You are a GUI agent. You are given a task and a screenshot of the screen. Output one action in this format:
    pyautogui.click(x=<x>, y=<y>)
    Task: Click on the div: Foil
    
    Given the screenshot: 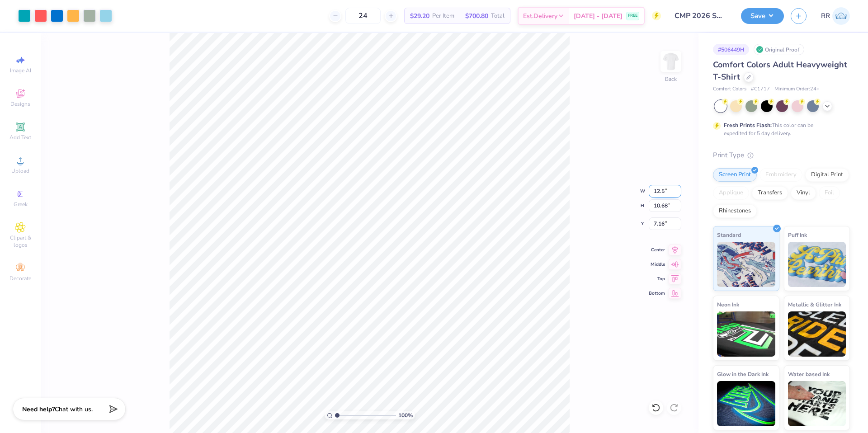 What is the action you would take?
    pyautogui.click(x=829, y=193)
    